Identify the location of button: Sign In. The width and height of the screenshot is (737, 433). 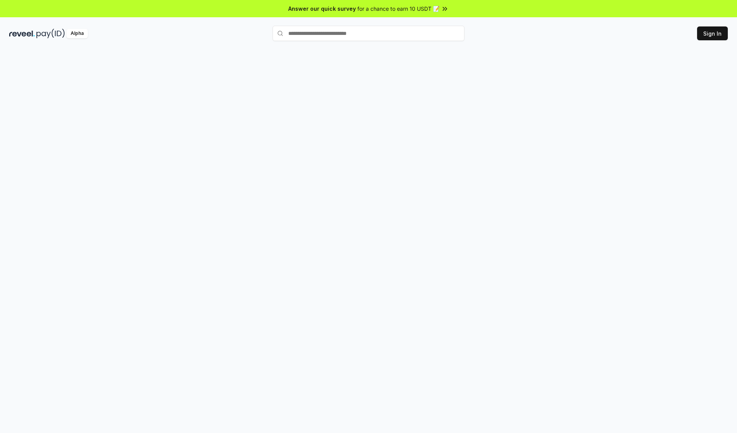
(712, 33).